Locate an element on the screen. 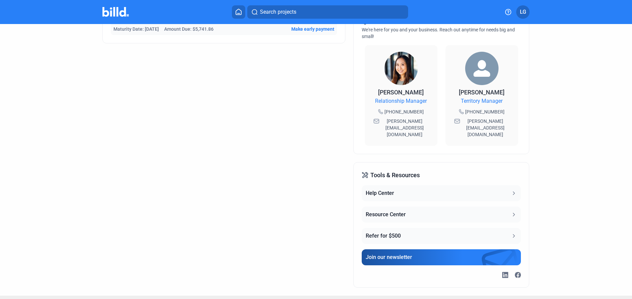  img: Billd Company Logo is located at coordinates (116, 12).